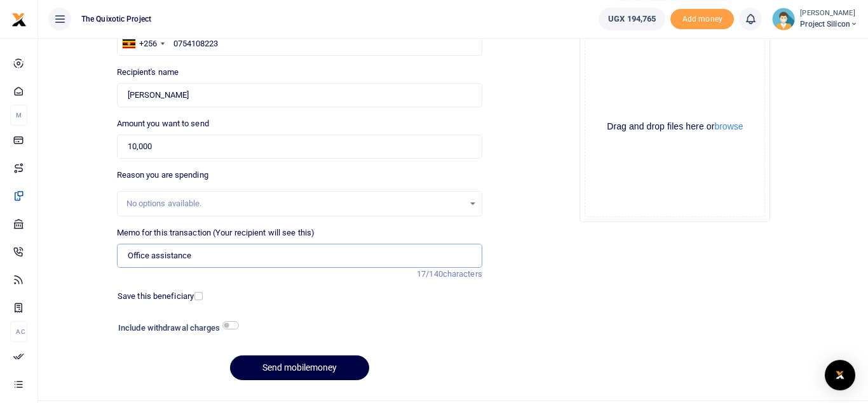 The image size is (868, 403). I want to click on span: Add money, so click(702, 19).